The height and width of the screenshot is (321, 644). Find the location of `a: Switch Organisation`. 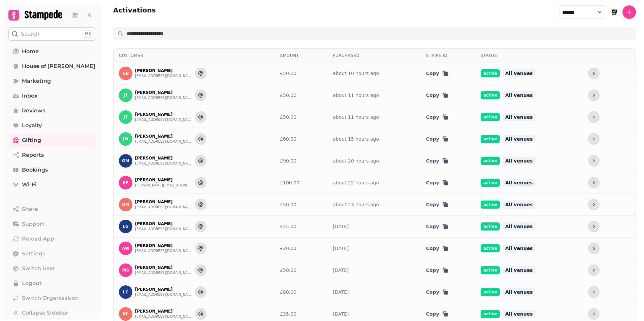

a: Switch Organisation is located at coordinates (52, 298).